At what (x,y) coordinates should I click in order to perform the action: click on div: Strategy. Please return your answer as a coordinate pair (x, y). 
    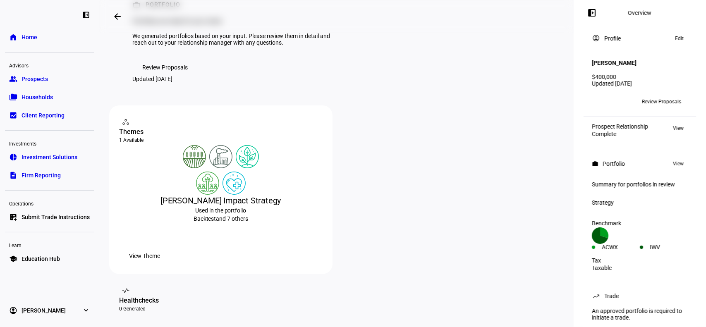
    Looking at the image, I should click on (640, 203).